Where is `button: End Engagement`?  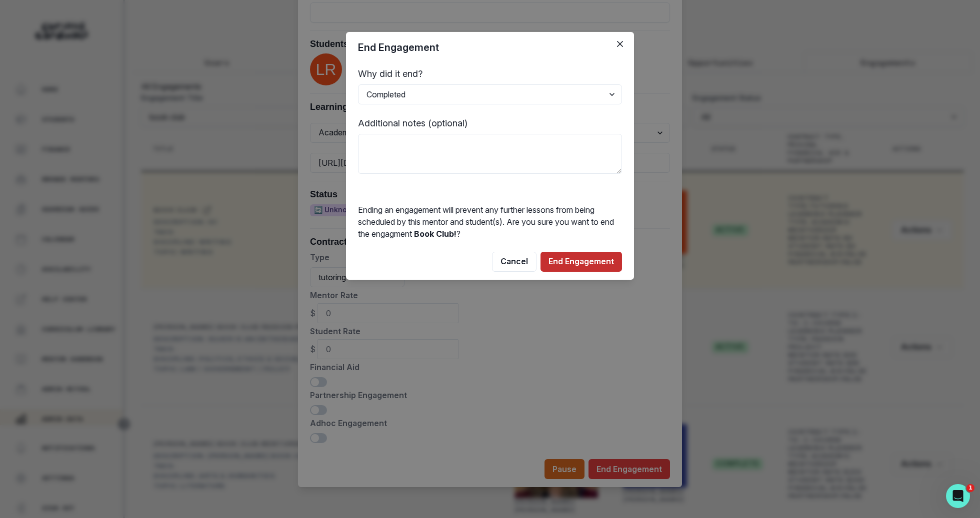
button: End Engagement is located at coordinates (581, 262).